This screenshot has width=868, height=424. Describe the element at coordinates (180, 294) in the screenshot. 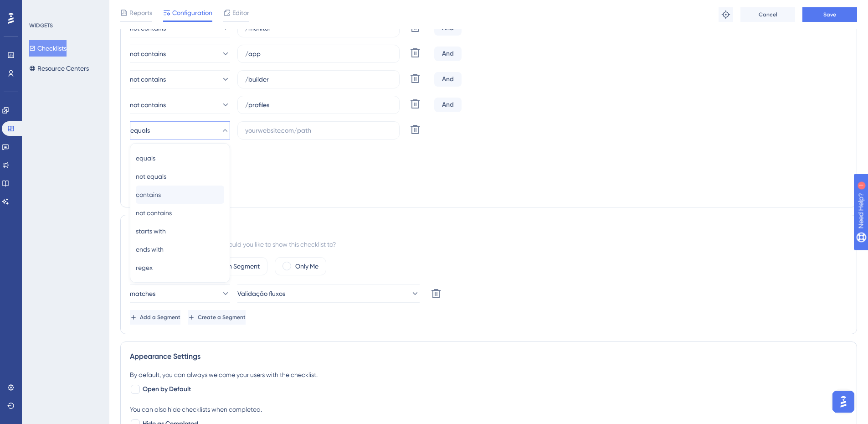

I see `button: matches` at that location.